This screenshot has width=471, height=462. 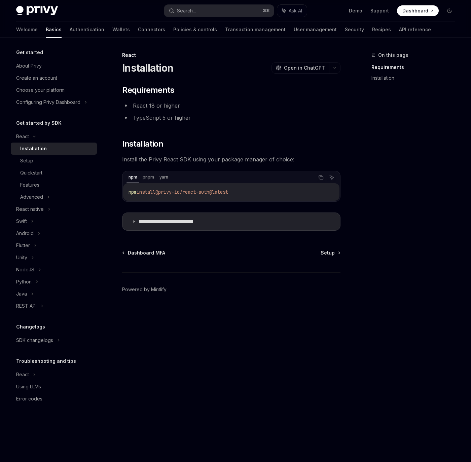 I want to click on div: REST API, so click(x=26, y=306).